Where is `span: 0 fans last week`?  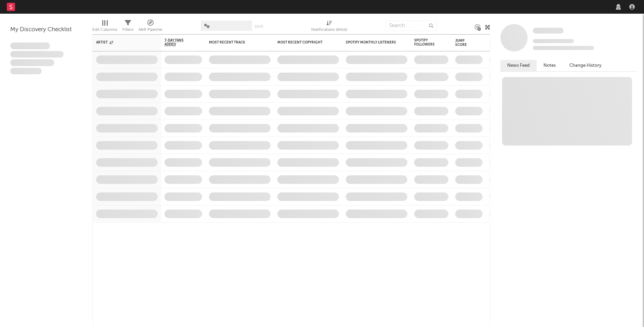
span: 0 fans last week is located at coordinates (563, 48).